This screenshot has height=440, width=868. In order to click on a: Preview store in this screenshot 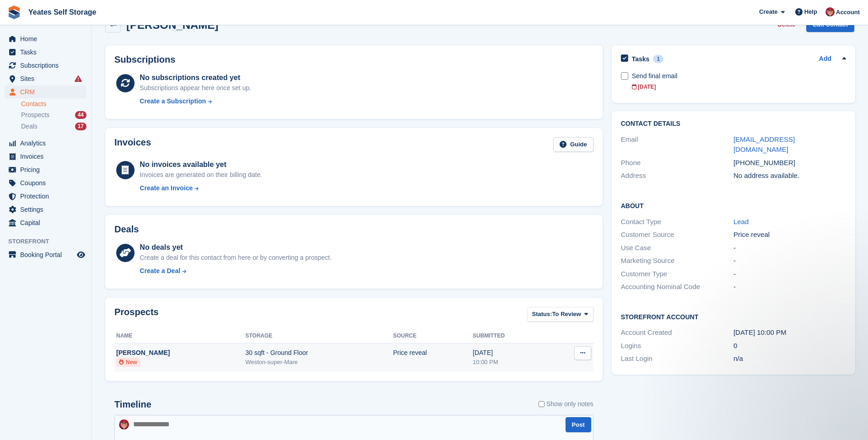, I will do `click(81, 255)`.